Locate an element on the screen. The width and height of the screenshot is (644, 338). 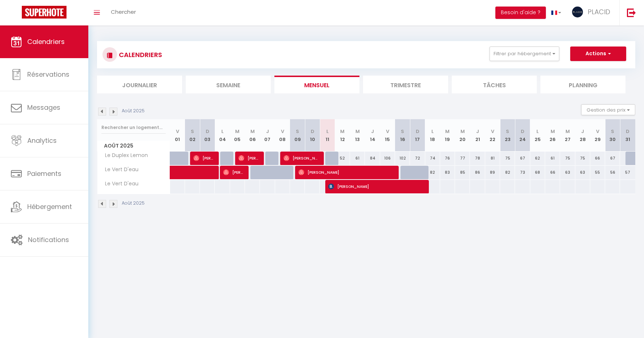
th: 26 is located at coordinates (552, 135).